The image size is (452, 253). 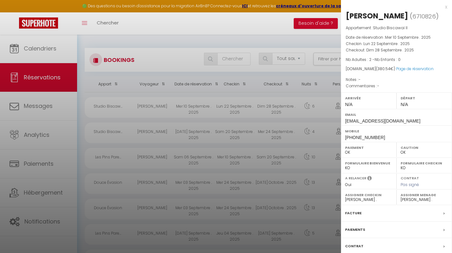 What do you see at coordinates (397, 44) in the screenshot?
I see `p: Checkin :` at bounding box center [397, 44].